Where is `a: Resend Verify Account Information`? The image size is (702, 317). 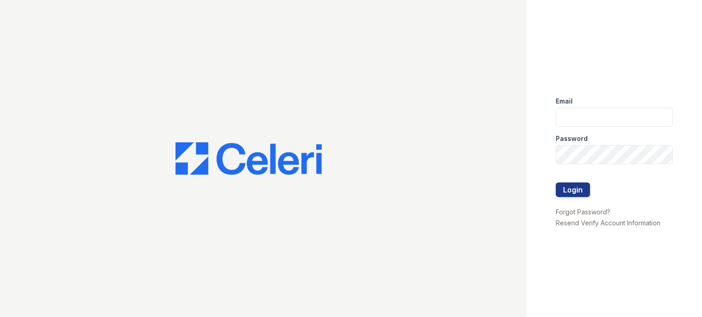
a: Resend Verify Account Information is located at coordinates (608, 223).